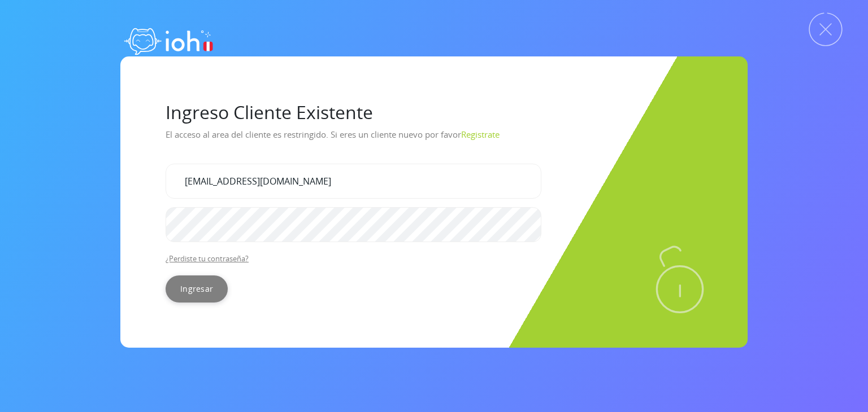 The height and width of the screenshot is (412, 868). What do you see at coordinates (434, 113) in the screenshot?
I see `h1: Ingreso Cliente Existente` at bounding box center [434, 113].